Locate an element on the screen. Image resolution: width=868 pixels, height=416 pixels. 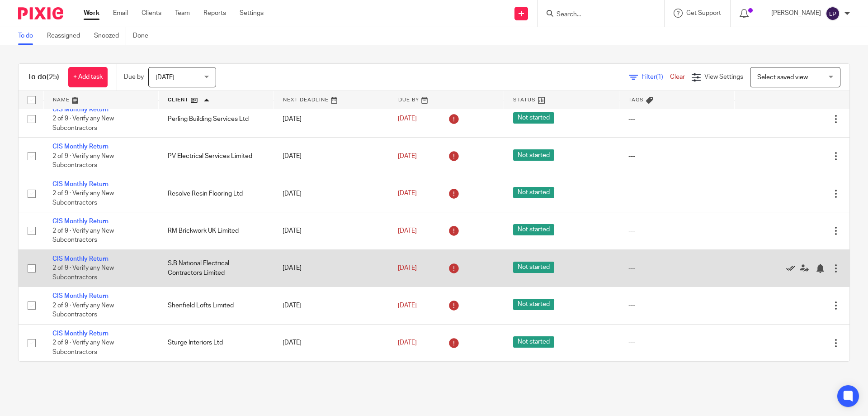
td: Sturge Interiors Ltd is located at coordinates (216, 342).